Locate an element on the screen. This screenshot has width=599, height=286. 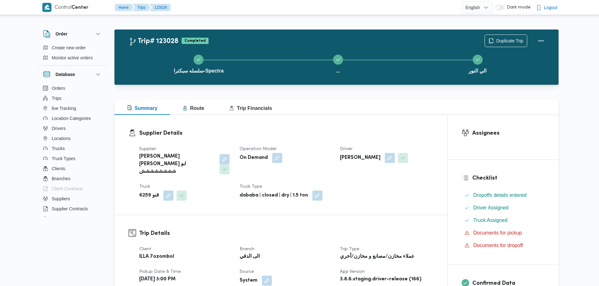
button: الي النور is located at coordinates (477, 63).